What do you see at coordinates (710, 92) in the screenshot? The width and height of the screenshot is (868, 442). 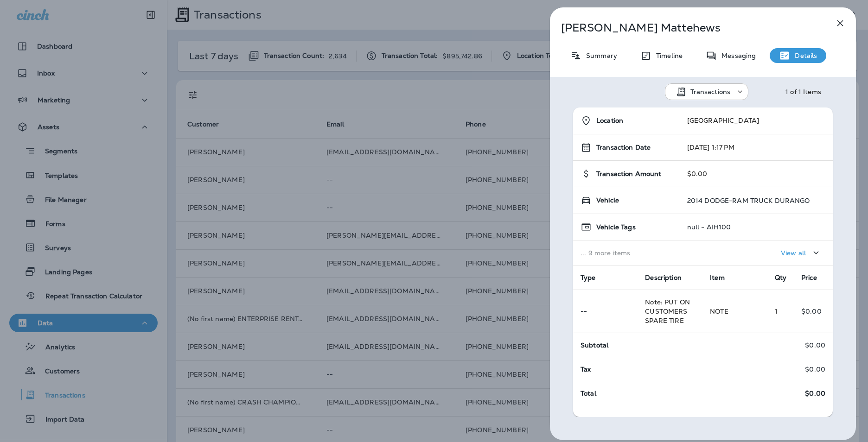 I see `p: Transactions` at bounding box center [710, 92].